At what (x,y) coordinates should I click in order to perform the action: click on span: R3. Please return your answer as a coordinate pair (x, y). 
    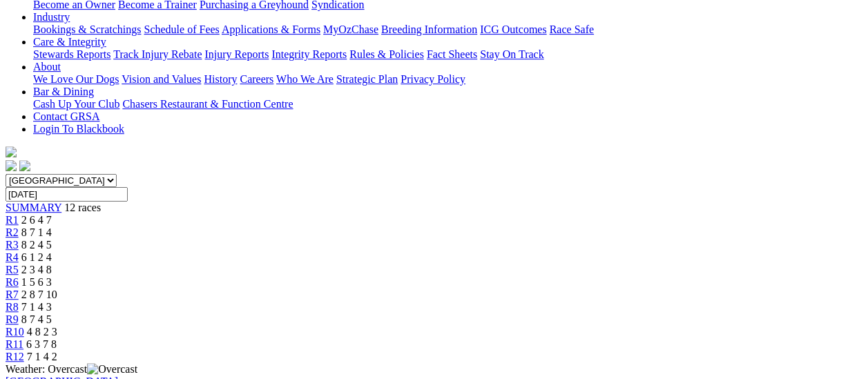
    Looking at the image, I should click on (12, 245).